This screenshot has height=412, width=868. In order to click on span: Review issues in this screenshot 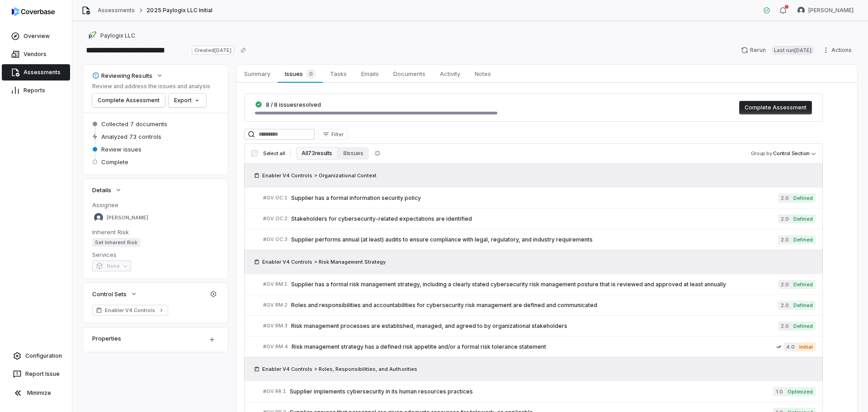, I will do `click(121, 150)`.